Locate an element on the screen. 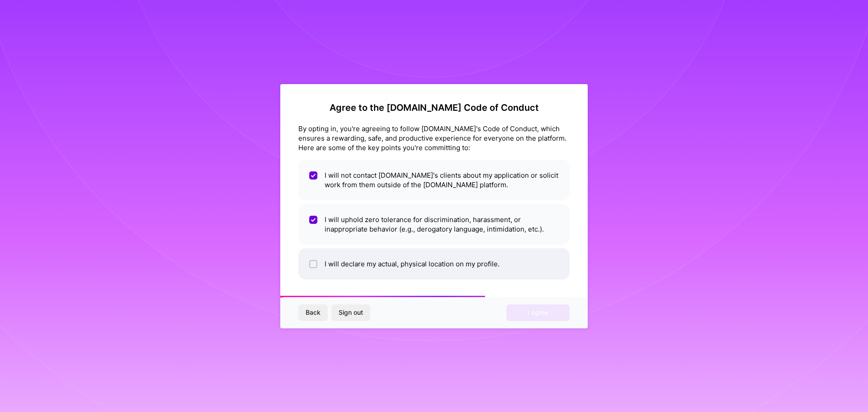 Image resolution: width=868 pixels, height=412 pixels. li: I will uphold zero tolerance for discrimination, harassment, or inappropriate behavior (e.g., der... is located at coordinates (434, 224).